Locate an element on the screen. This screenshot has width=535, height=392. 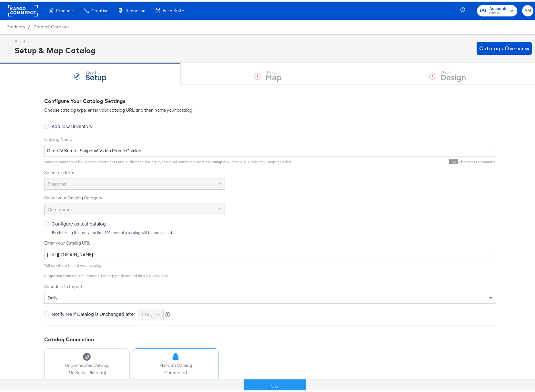
input: Name your catalog e.g. My Dynamic Product Catalog is located at coordinates (270, 149).